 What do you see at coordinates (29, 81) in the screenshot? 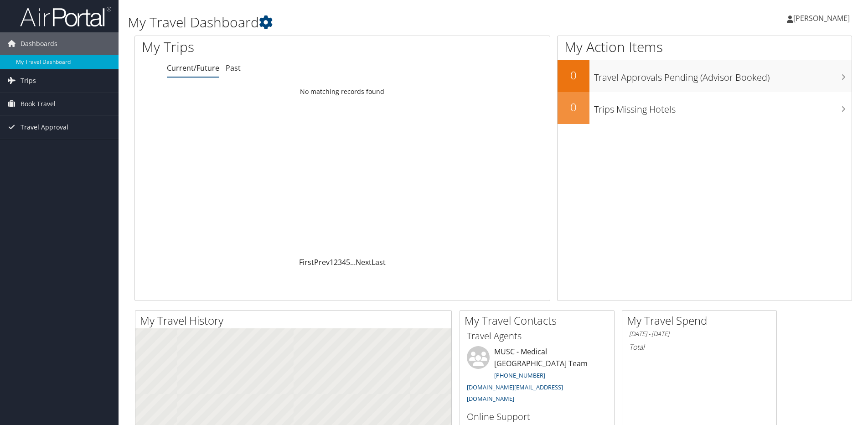
I see `span: Trips` at bounding box center [29, 81].